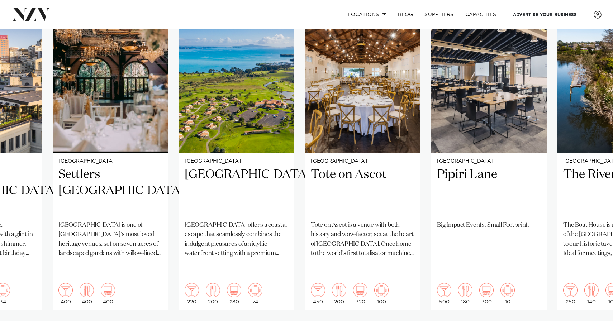 The width and height of the screenshot is (613, 321). Describe the element at coordinates (360, 294) in the screenshot. I see `div: 320` at that location.